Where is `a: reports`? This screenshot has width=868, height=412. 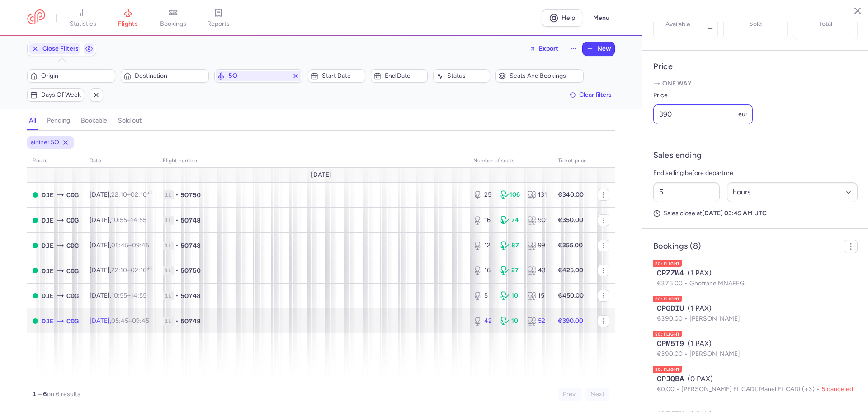
a: reports is located at coordinates (218, 18).